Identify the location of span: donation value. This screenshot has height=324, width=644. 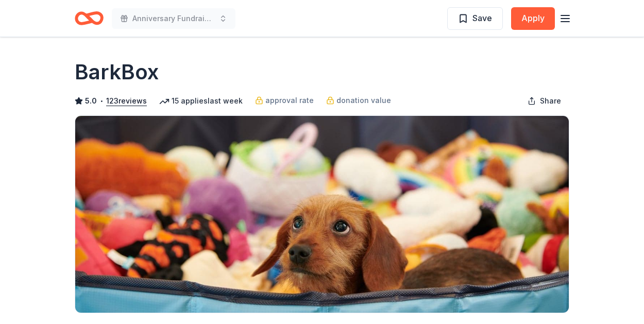
(363, 100).